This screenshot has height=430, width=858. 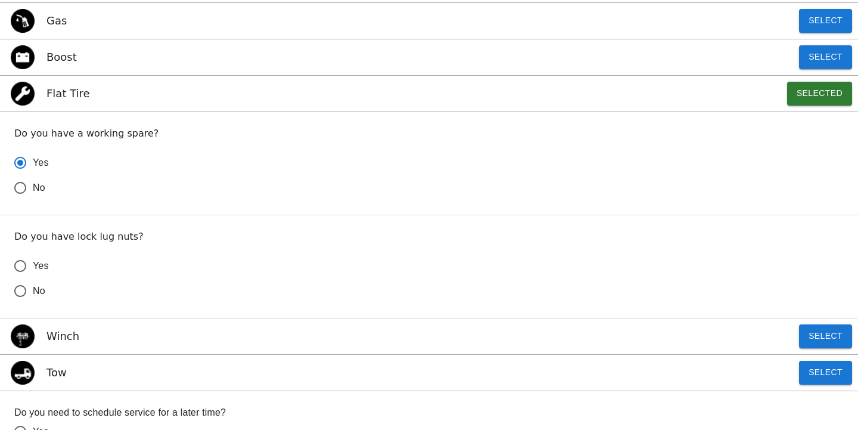 I want to click on label: Do you need to schedule service for a later time?, so click(x=429, y=412).